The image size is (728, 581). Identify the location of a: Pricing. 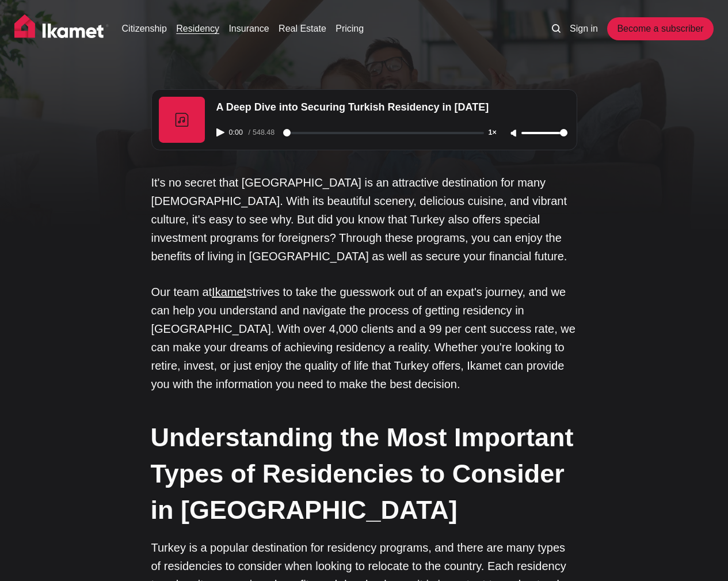
(349, 29).